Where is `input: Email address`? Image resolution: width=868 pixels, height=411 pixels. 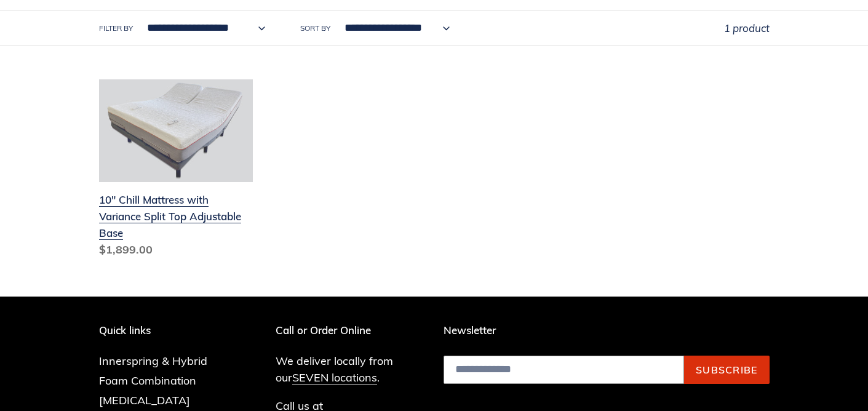 input: Email address is located at coordinates (563, 370).